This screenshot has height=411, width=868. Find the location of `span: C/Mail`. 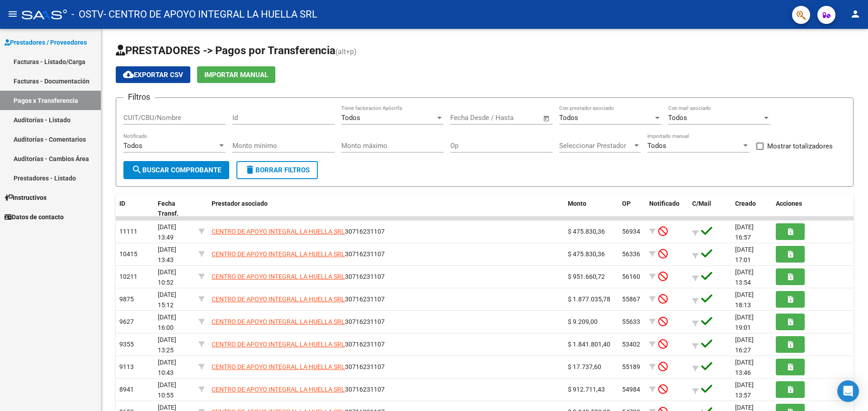

span: C/Mail is located at coordinates (702, 203).